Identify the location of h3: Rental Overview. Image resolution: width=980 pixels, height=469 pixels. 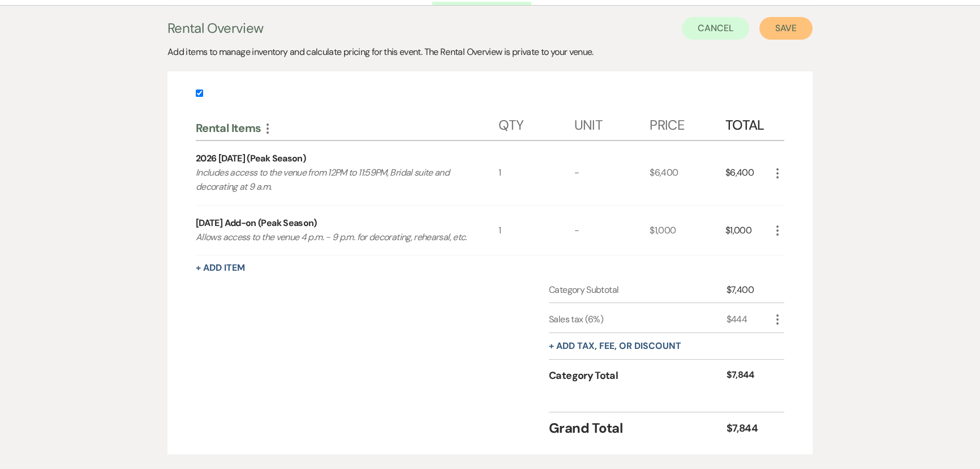
(215, 28).